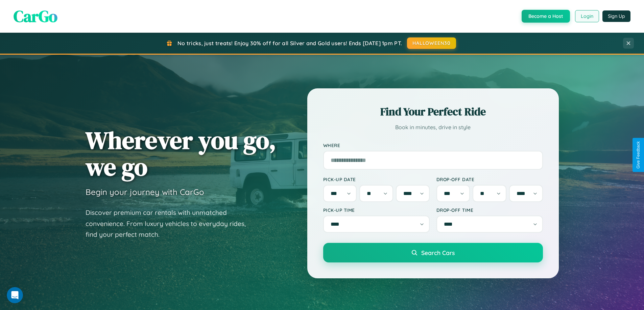  I want to click on h1: Wherever you go, we go, so click(181, 154).